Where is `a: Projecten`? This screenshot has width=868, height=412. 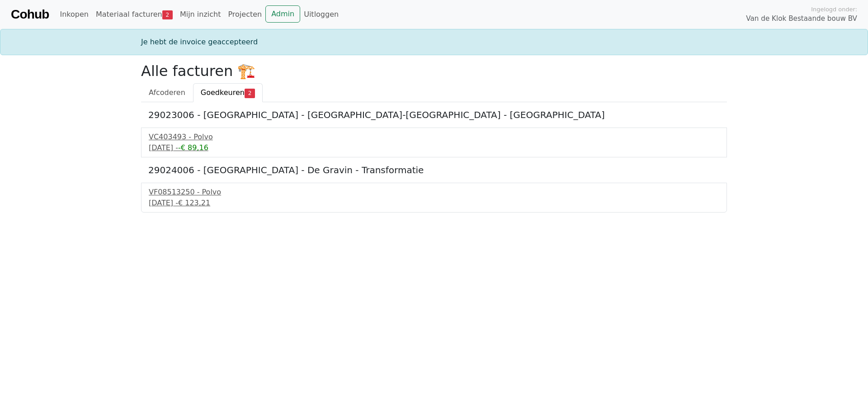
a: Projecten is located at coordinates (244, 15).